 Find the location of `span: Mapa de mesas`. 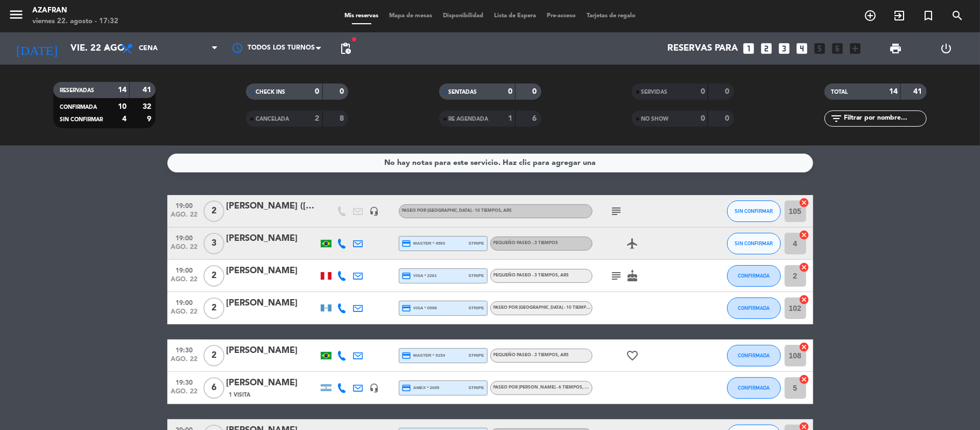

span: Mapa de mesas is located at coordinates (411, 16).